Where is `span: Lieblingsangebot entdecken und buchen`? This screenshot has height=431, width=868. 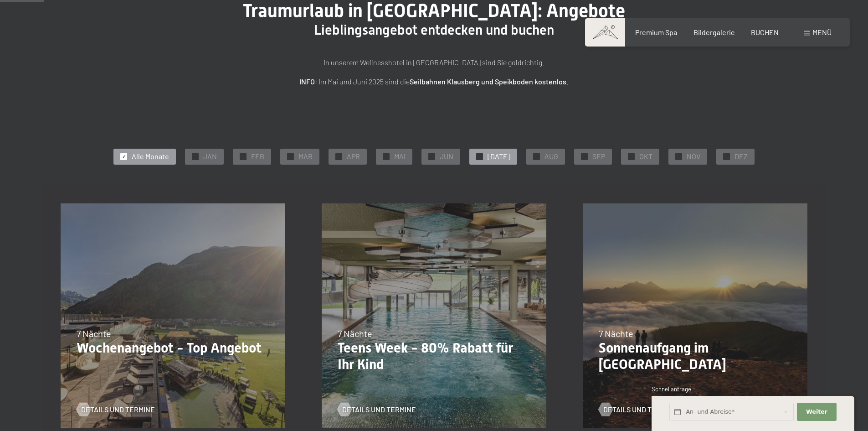
span: Lieblingsangebot entdecken und buchen is located at coordinates (434, 29).